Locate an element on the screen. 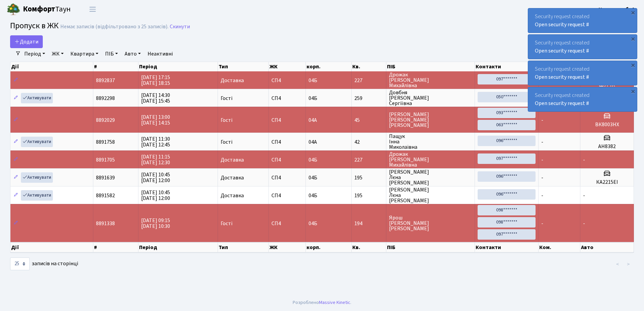  th: Контакти is located at coordinates (507, 247).